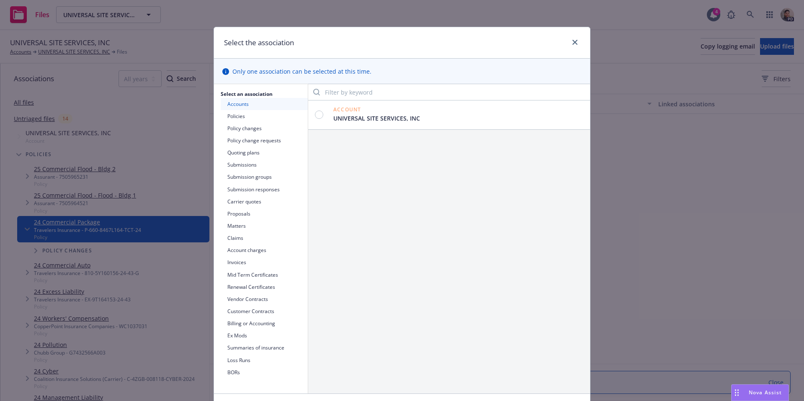 The width and height of the screenshot is (804, 401). I want to click on button: Matters, so click(264, 226).